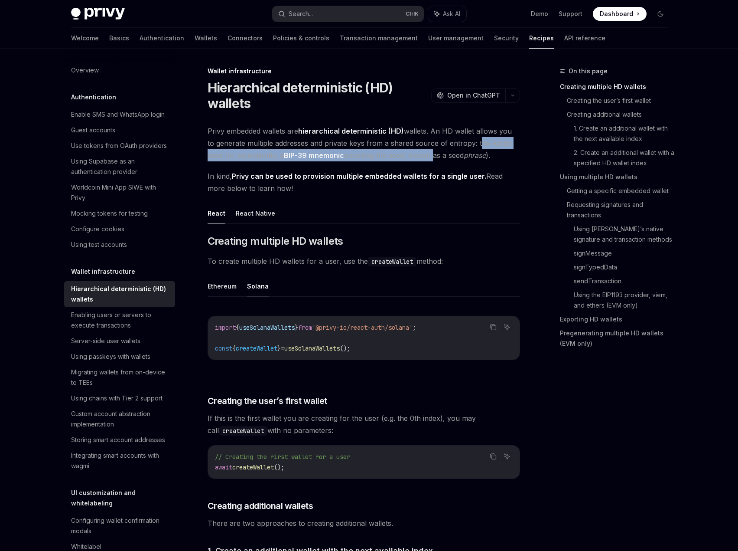 Image resolution: width=738 pixels, height=551 pixels. Describe the element at coordinates (120, 146) in the screenshot. I see `a: Use tokens from OAuth providers` at that location.